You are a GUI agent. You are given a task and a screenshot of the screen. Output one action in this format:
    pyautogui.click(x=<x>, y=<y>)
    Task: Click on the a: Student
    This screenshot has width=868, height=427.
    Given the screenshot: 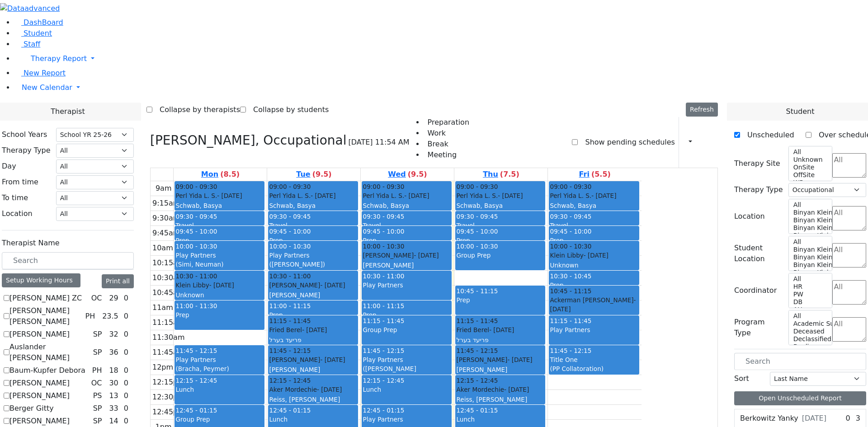 What is the action you would take?
    pyautogui.click(x=33, y=33)
    